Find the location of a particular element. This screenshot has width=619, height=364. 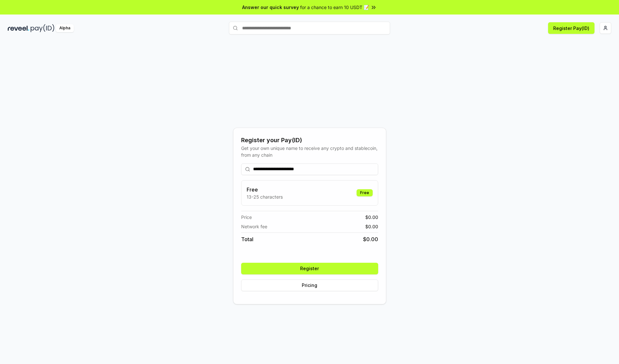

h3: Free is located at coordinates (265, 190).